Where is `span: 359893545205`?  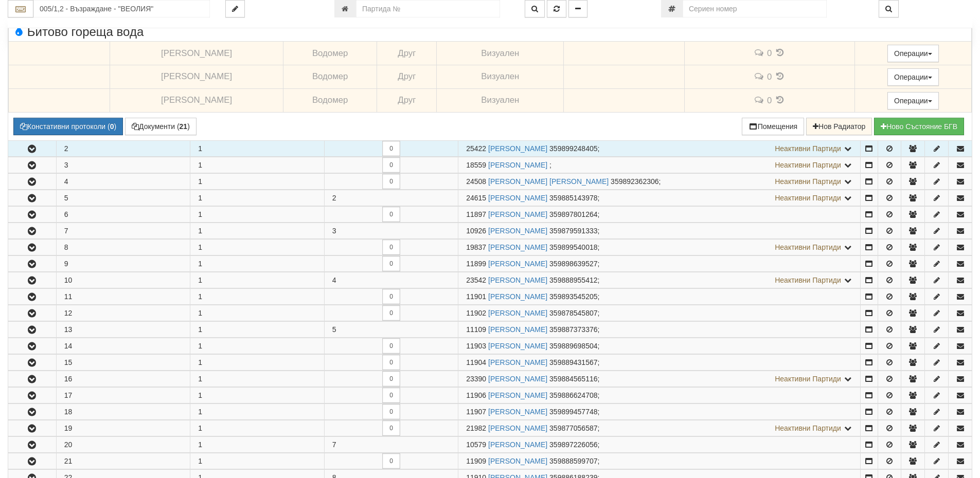
span: 359893545205 is located at coordinates (573, 296).